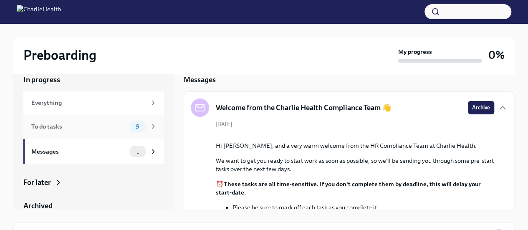 This screenshot has height=230, width=528. Describe the element at coordinates (481, 108) in the screenshot. I see `button: Archive` at that location.